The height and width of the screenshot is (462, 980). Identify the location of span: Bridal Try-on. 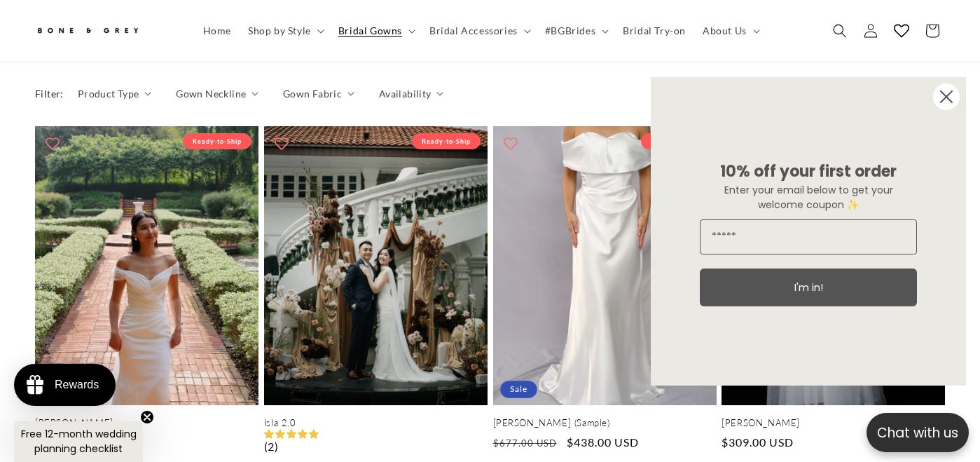
(655, 31).